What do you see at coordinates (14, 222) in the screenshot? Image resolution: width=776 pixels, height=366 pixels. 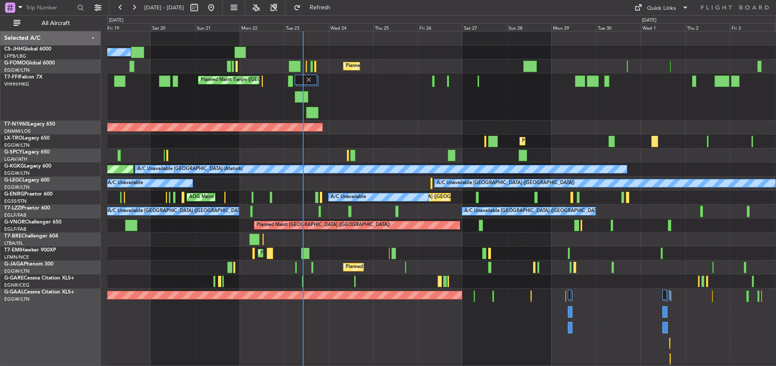 I see `span: G-VNOR` at bounding box center [14, 222].